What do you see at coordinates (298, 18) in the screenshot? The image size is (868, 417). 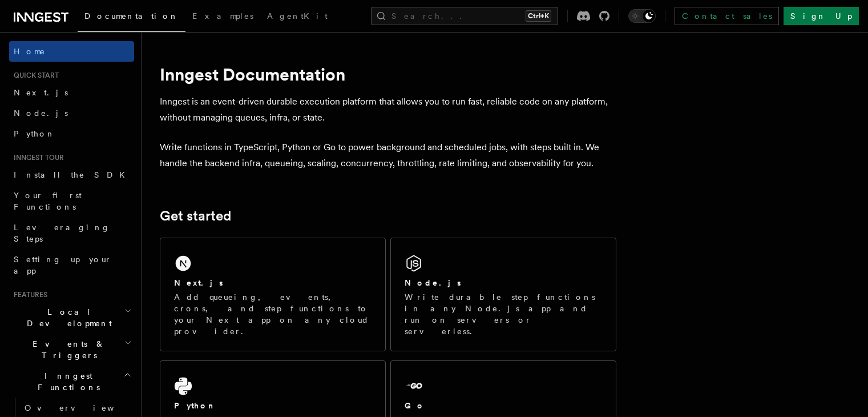 I see `a: AgentKit` at bounding box center [298, 18].